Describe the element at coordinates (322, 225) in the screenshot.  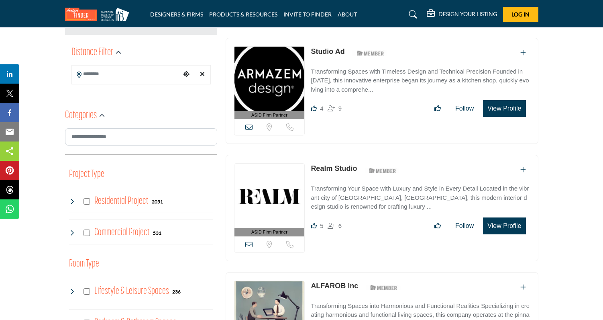
I see `span: 5` at that location.